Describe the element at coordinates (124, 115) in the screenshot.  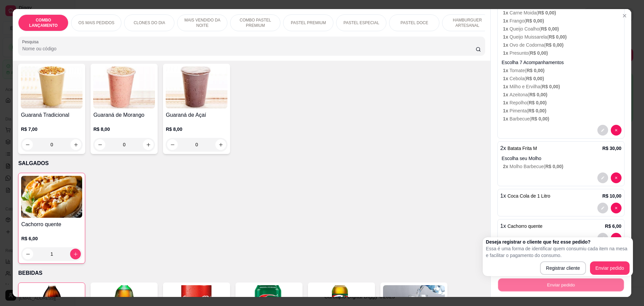
I see `h4: Guaraná de Morango` at that location.